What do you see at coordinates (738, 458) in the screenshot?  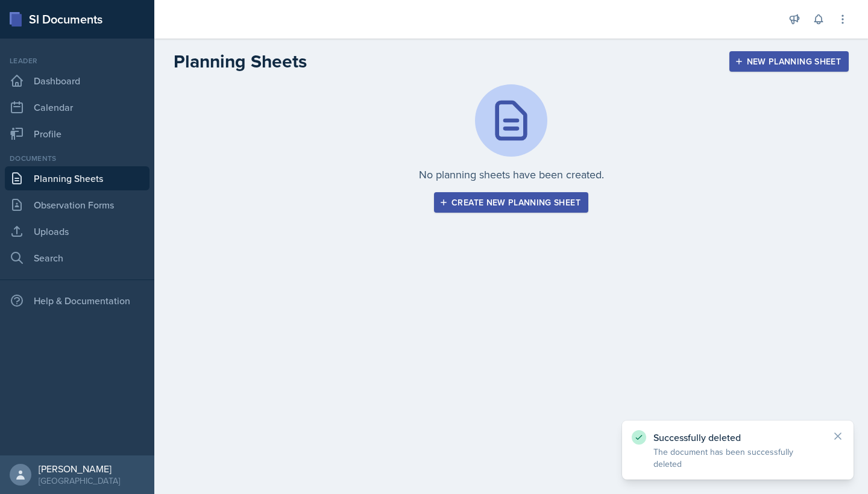 I see `p: The document has been successfully deleted` at bounding box center [738, 458].